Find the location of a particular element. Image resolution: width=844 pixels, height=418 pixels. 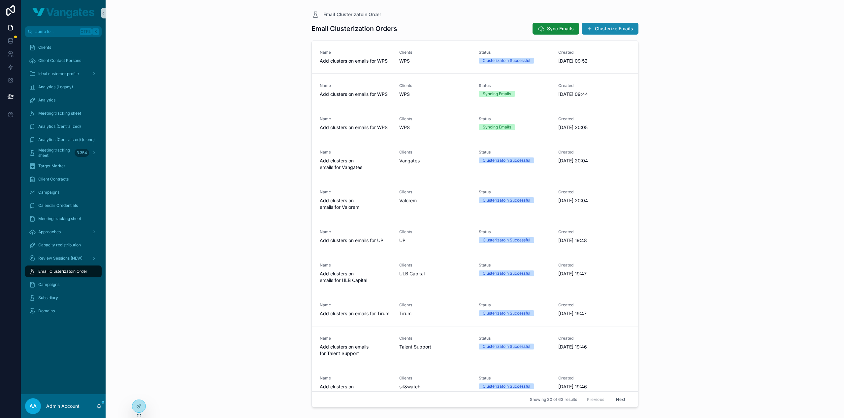

a: Approaches is located at coordinates (63, 232).